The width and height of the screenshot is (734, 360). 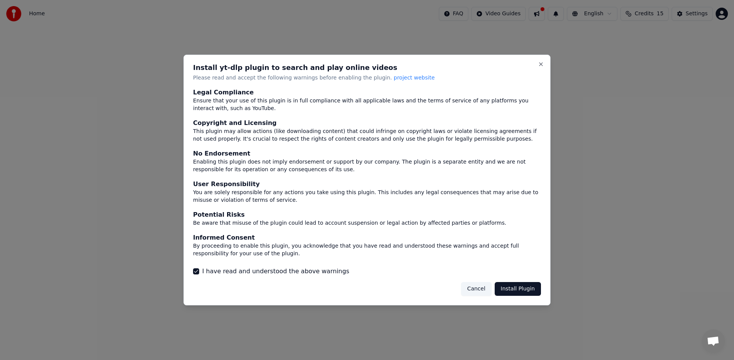 What do you see at coordinates (367, 238) in the screenshot?
I see `div: Informed Consent` at bounding box center [367, 238].